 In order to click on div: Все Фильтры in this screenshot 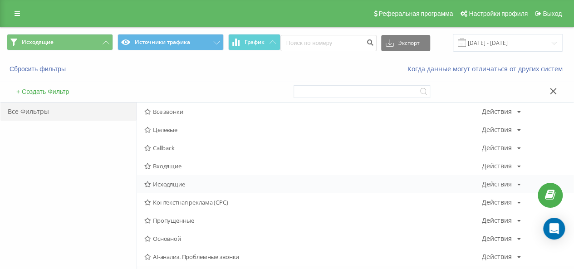, I will do `click(69, 112)`.